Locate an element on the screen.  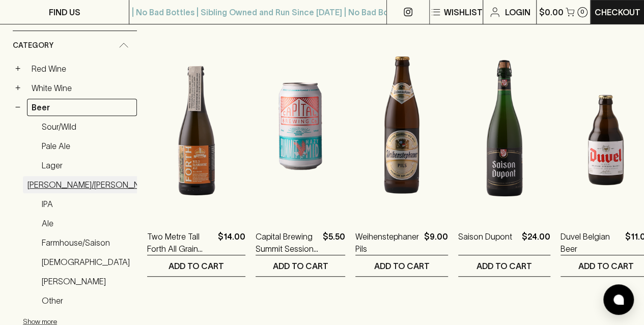
p: 0 is located at coordinates (582, 12).